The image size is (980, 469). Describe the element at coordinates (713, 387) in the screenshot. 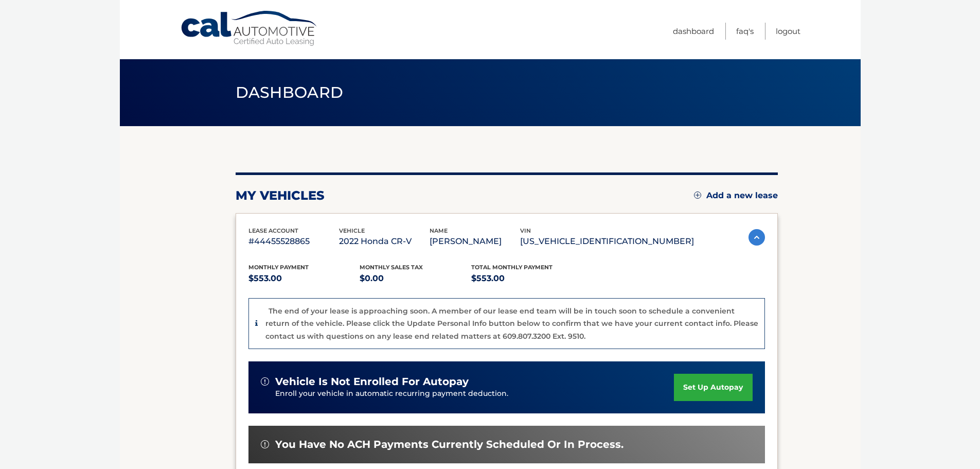

I see `a: set up autopay` at that location.